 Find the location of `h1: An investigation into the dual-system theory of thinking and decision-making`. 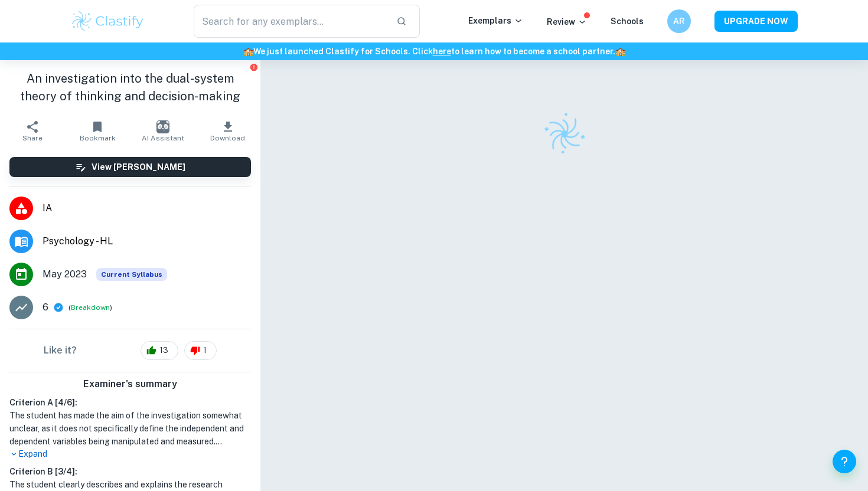

h1: An investigation into the dual-system theory of thinking and decision-making is located at coordinates (130, 88).